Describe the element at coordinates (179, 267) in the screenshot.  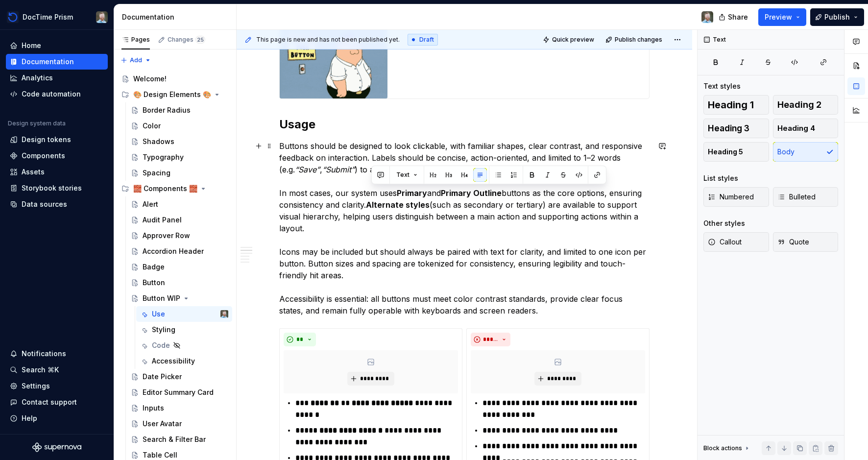
I see `a: Badge` at that location.